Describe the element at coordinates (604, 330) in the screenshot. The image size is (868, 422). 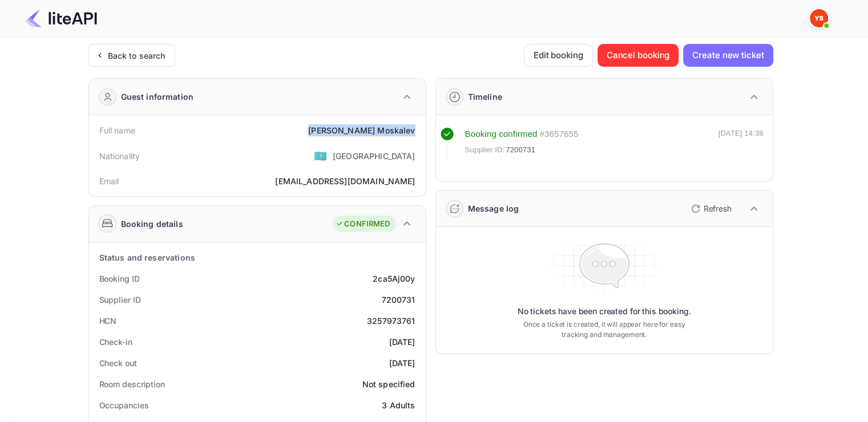
I see `p: Once a ticket is created, it will appear here for easy tracking and management.` at that location.